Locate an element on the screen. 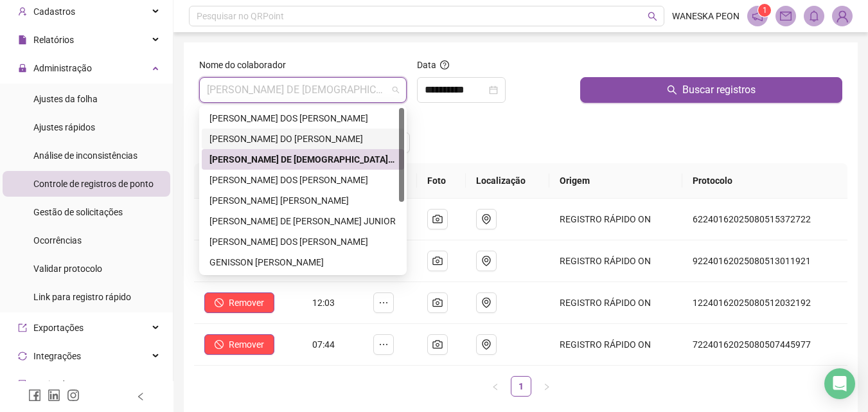 This screenshot has height=412, width=868. span: instagram is located at coordinates (73, 395).